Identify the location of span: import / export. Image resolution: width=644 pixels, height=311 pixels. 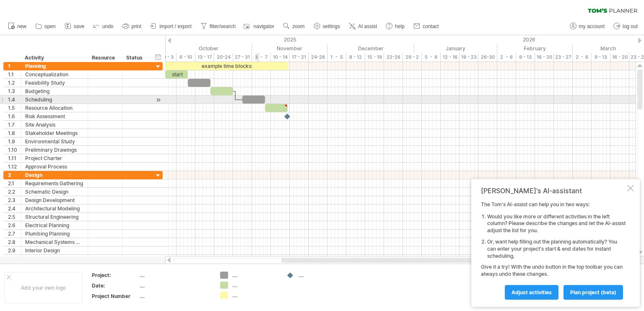
(175, 26).